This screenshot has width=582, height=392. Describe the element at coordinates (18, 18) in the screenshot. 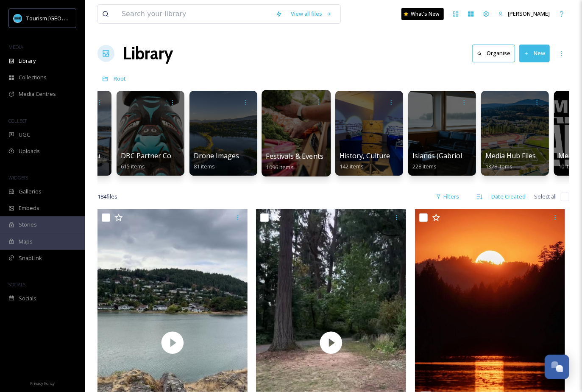

I see `img: tourism_nanaimo_logo.jpeg` at that location.